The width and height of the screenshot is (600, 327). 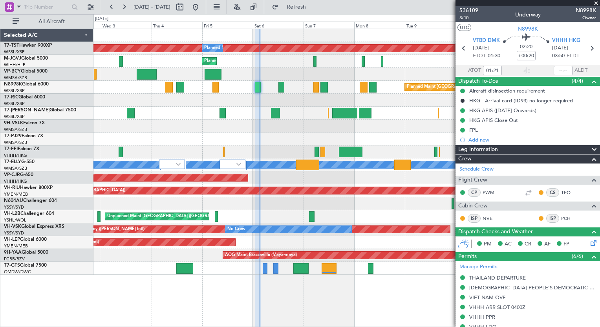 I want to click on span: T7-FFI, so click(x=11, y=149).